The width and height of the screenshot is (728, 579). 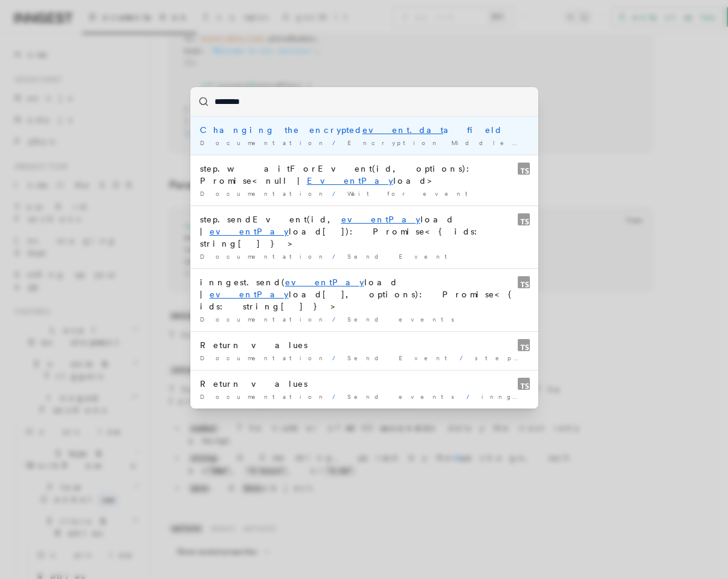 I want to click on div: inngest.send( load | load[], options): Promise<{ ids: string[] }>, so click(x=364, y=294).